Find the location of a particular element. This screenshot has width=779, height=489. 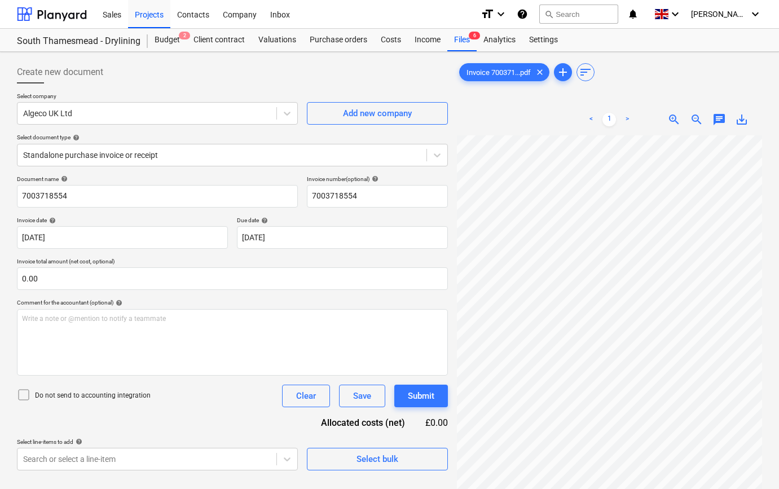

div: Costs is located at coordinates (391, 40).